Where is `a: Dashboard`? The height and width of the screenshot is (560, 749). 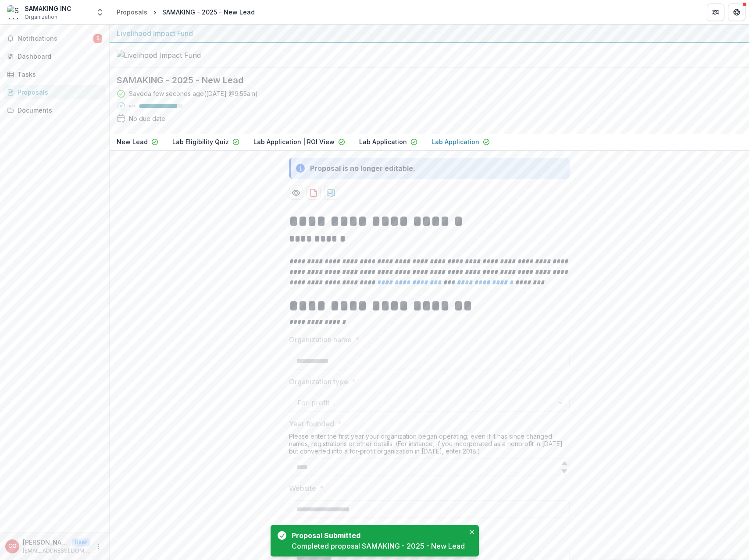
a: Dashboard is located at coordinates (55, 56).